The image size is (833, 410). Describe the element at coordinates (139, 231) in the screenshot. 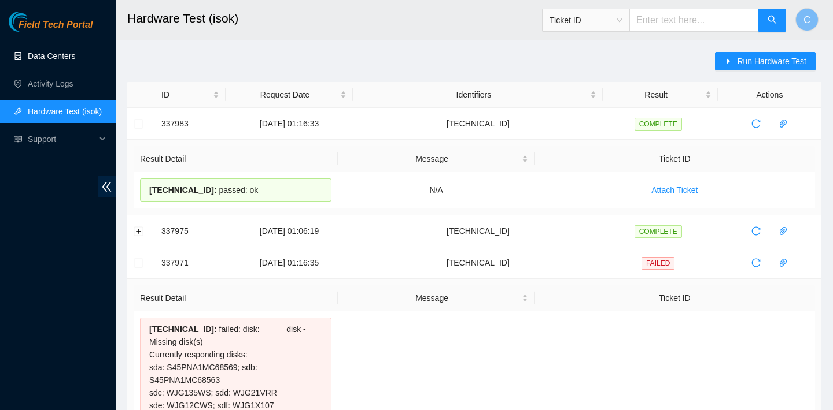

I see `button: Expand row` at that location.